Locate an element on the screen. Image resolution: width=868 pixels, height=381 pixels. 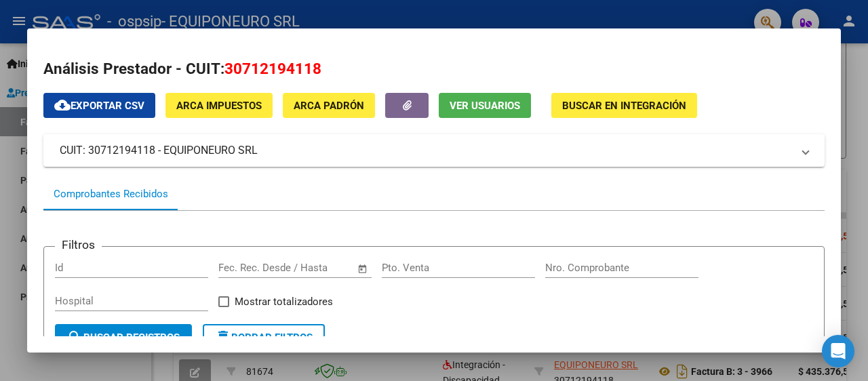
span: 30712194118 is located at coordinates (273, 69).